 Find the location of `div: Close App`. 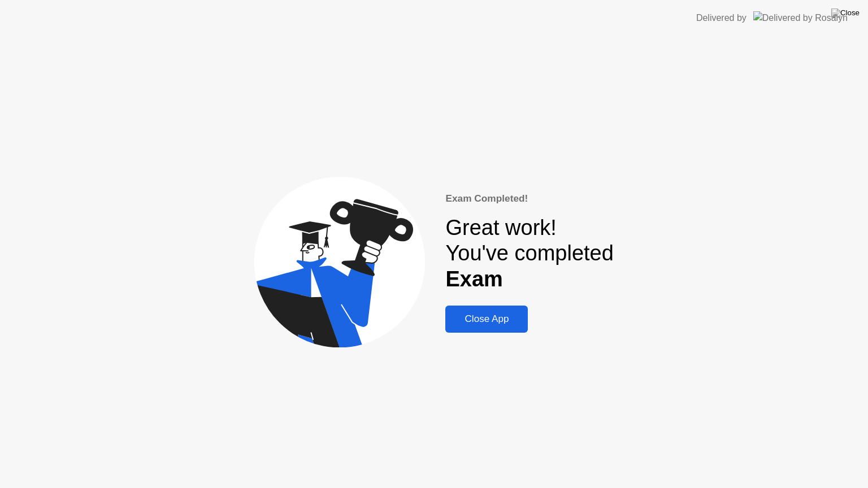

div: Close App is located at coordinates (487, 319).